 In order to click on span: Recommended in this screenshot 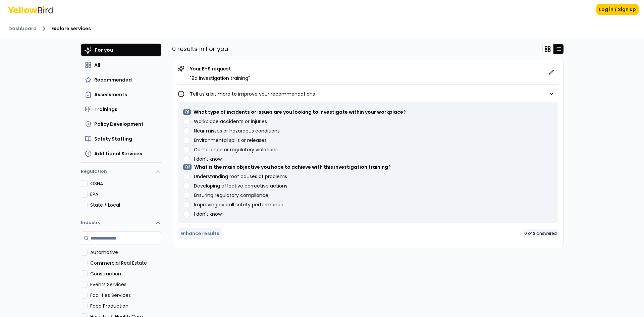, I will do `click(113, 80)`.